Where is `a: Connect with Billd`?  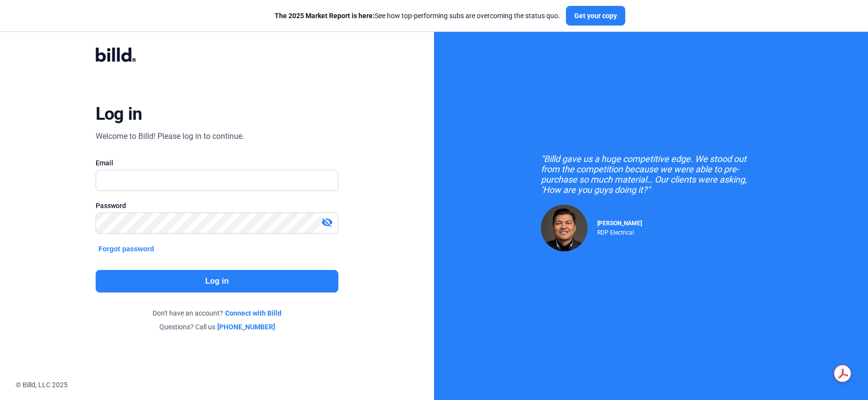 a: Connect with Billd is located at coordinates (253, 313).